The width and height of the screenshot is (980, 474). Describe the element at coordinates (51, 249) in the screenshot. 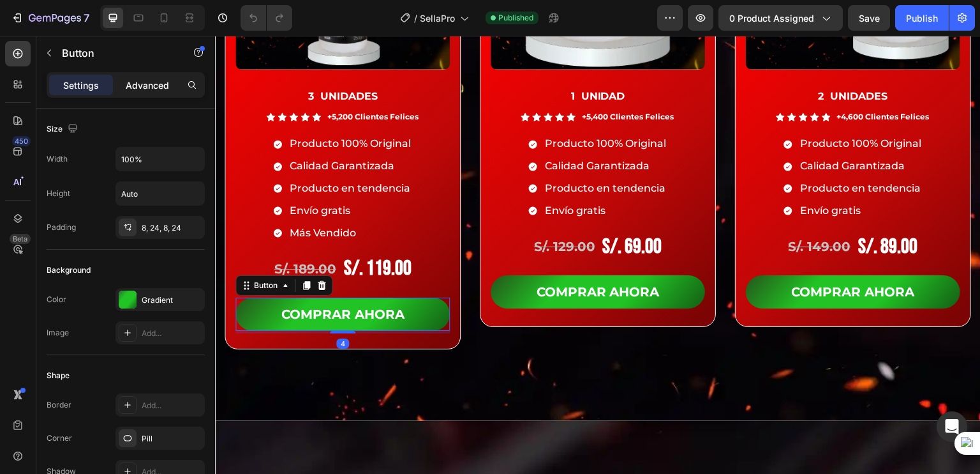

I see `div: Button` at that location.